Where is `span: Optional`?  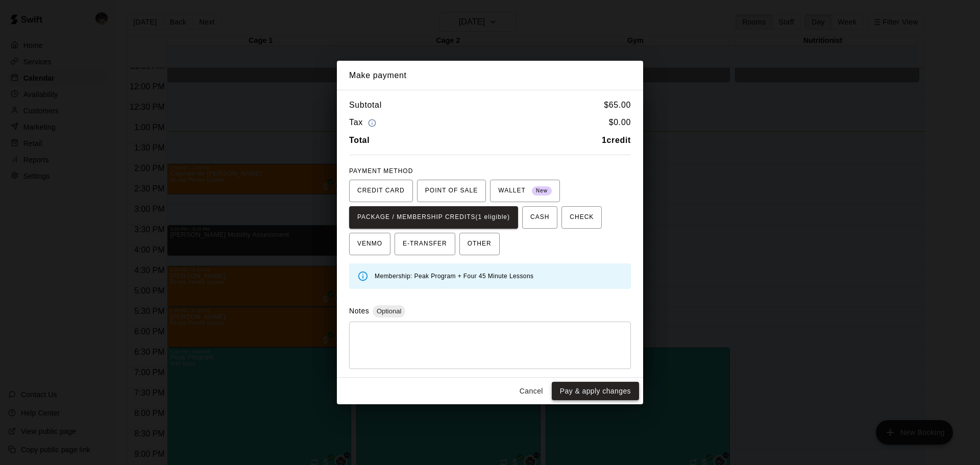
span: Optional is located at coordinates (389, 311).